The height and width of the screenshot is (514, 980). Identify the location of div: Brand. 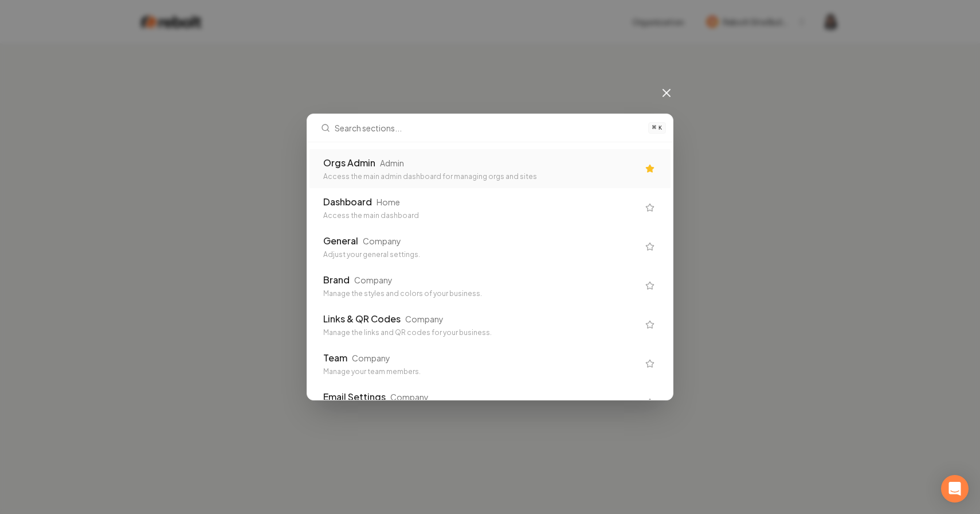
(336, 280).